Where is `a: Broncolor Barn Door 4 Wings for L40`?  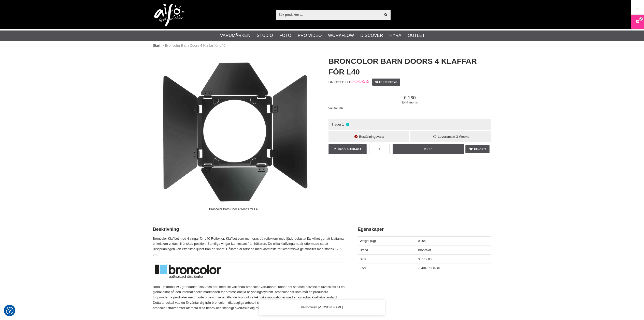 a: Broncolor Barn Door 4 Wings for L40 is located at coordinates (234, 133).